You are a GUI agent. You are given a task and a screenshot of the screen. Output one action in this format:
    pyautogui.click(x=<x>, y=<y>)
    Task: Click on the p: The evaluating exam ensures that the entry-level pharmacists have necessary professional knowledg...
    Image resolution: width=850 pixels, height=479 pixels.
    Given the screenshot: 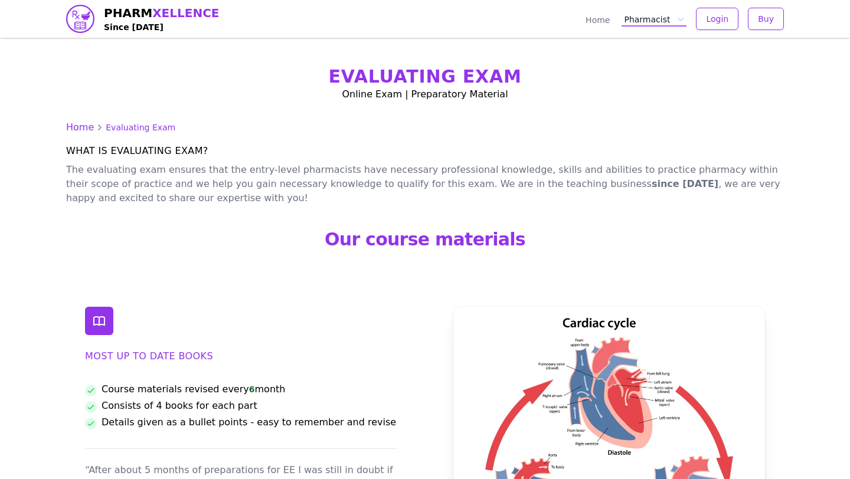 What is the action you would take?
    pyautogui.click(x=425, y=184)
    